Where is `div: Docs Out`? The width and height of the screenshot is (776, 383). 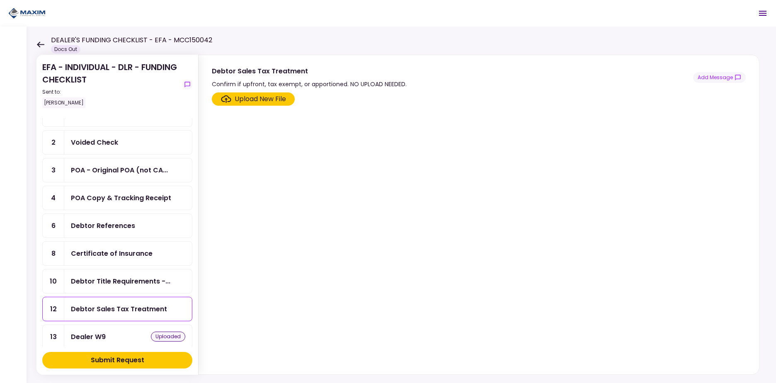
div: Docs Out is located at coordinates (65, 49).